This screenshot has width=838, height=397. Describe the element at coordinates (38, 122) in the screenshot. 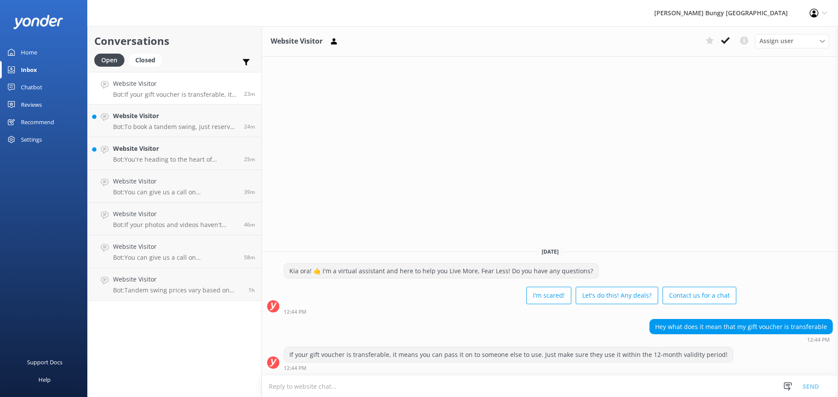

I see `div: Recommend` at that location.